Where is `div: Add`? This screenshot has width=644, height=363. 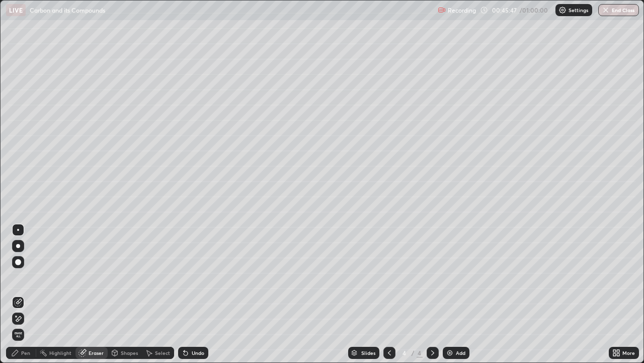 div: Add is located at coordinates (461, 353).